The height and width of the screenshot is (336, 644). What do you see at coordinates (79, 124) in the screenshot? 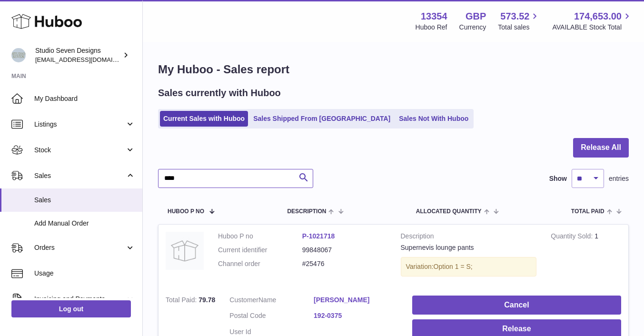
I see `span: Listings` at bounding box center [79, 124].